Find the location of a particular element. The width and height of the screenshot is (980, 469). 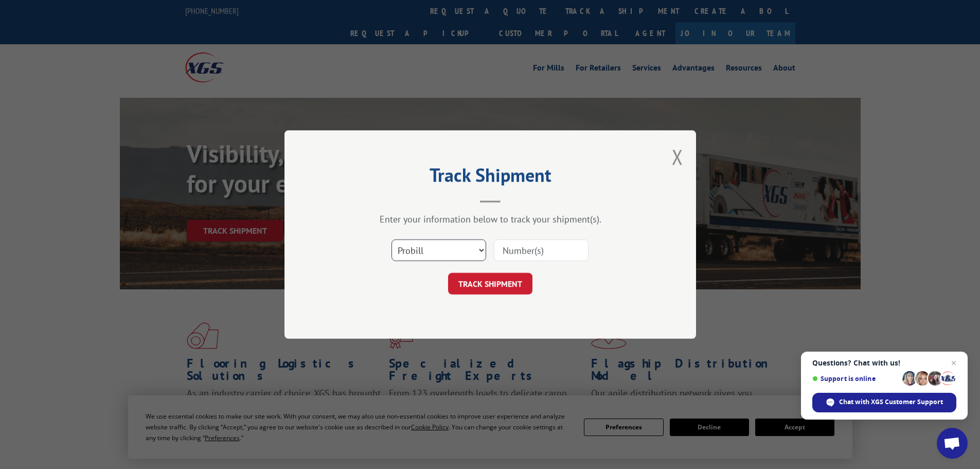

span: Support is online is located at coordinates (856, 378).